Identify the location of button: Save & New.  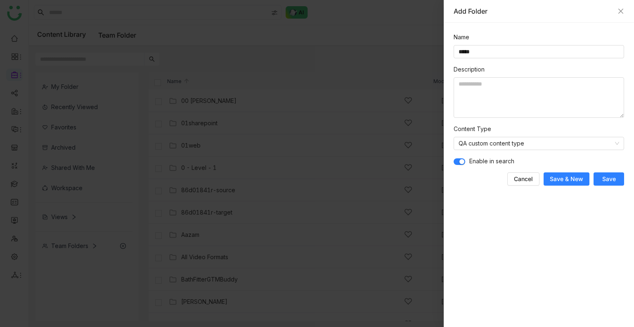
(566, 179).